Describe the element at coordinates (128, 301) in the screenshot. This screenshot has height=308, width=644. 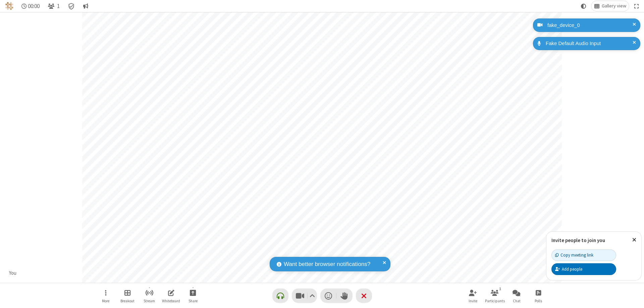
I see `span: Breakout` at that location.